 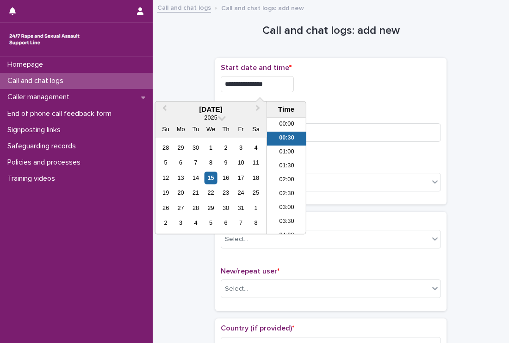 I want to click on li: 04:00, so click(x=287, y=236).